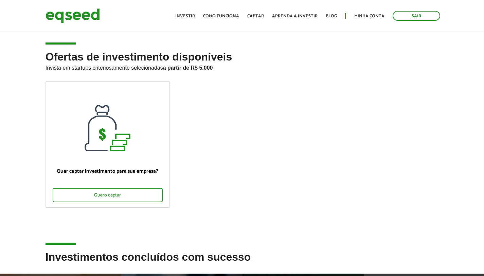  Describe the element at coordinates (369, 16) in the screenshot. I see `a: Minha conta` at that location.